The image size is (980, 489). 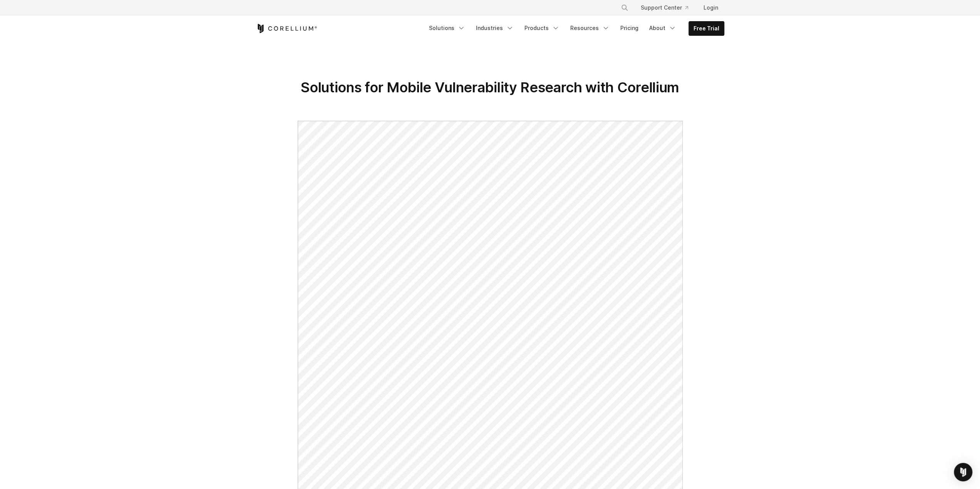 What do you see at coordinates (447, 28) in the screenshot?
I see `a: Solutions` at bounding box center [447, 28].